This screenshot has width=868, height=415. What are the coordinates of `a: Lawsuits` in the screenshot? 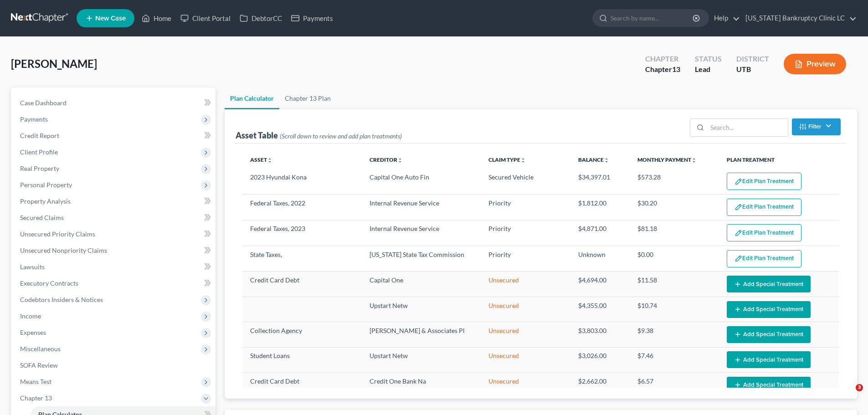 It's located at (114, 267).